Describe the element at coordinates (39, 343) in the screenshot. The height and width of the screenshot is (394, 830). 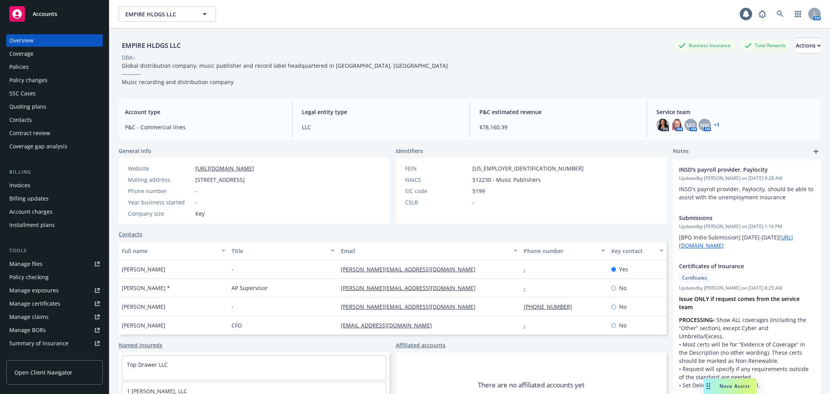
I see `div: Summary of insurance` at that location.